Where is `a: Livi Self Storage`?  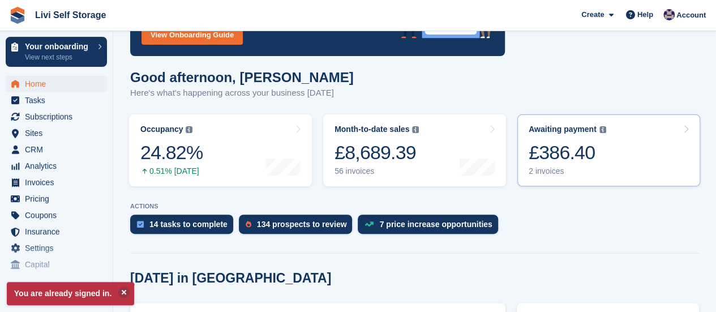
a: Livi Self Storage is located at coordinates (70, 15).